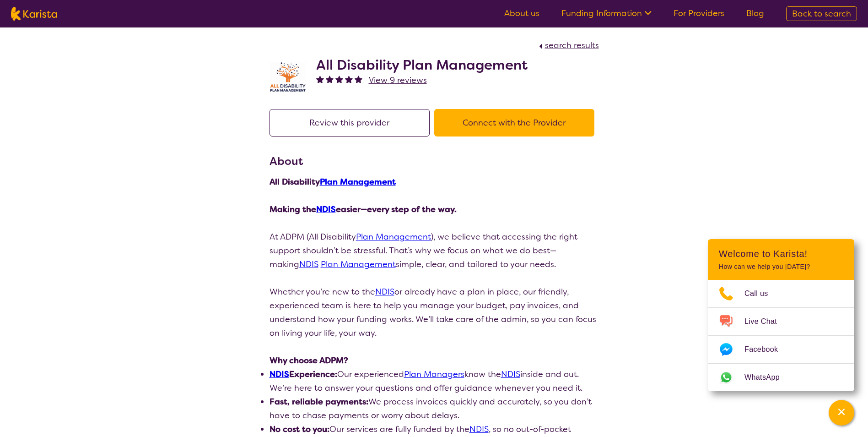 This screenshot has height=437, width=868. I want to click on strong: Fast, reliable payments:, so click(319, 401).